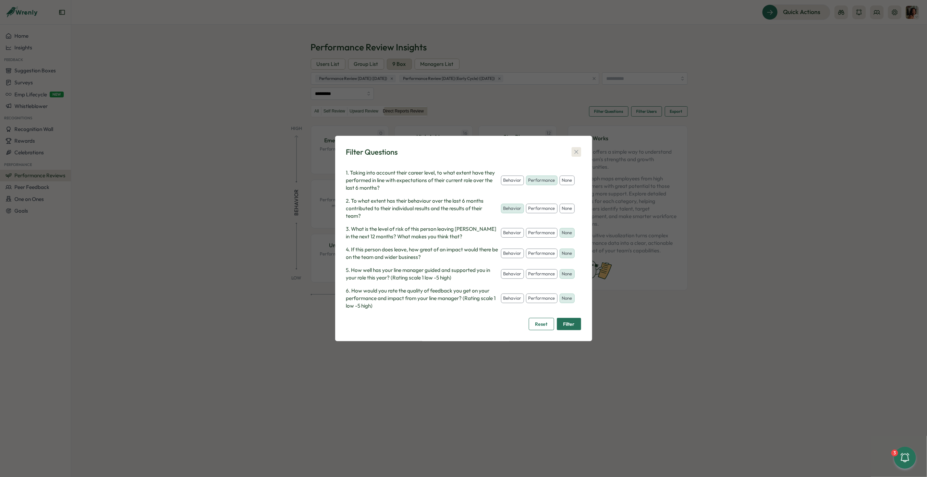 This screenshot has height=477, width=927. I want to click on p: 5. How well has your line manager guided and supported you in your role this year? (Rating scale ..., so click(422, 274).